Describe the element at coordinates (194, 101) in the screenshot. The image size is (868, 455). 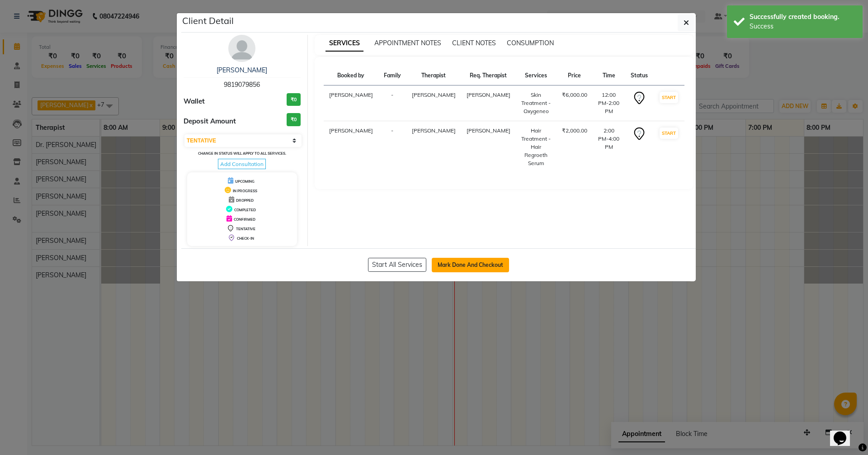
I see `span: Wallet` at that location.